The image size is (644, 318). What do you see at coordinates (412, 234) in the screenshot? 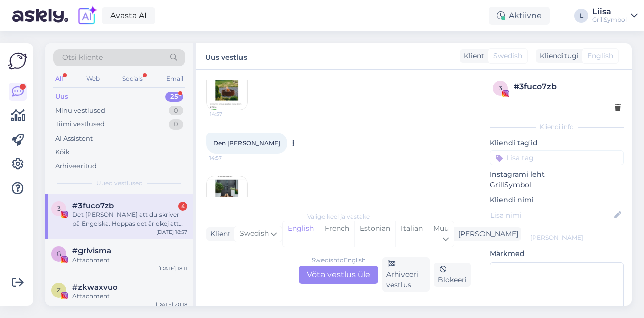
I see `div: Italian` at bounding box center [412, 234].